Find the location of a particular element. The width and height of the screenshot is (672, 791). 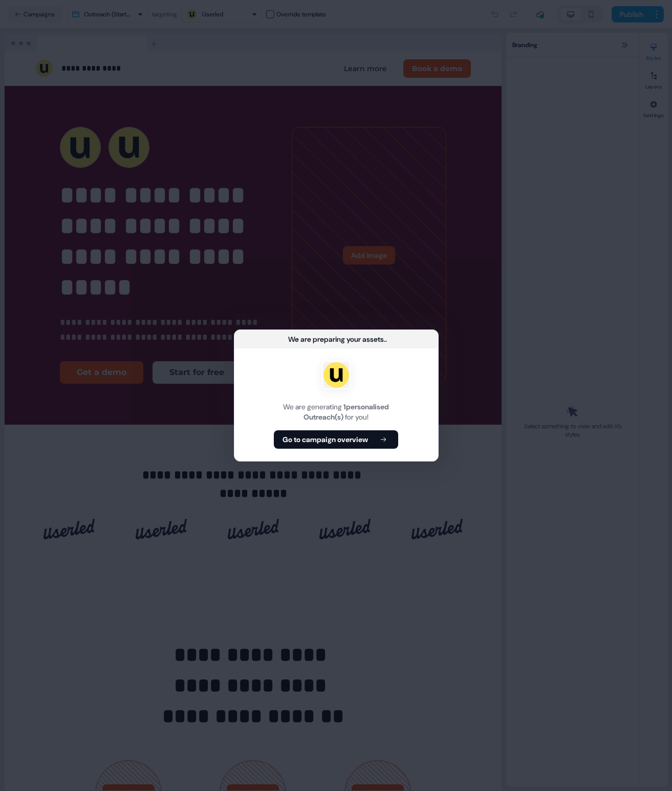

button: Go to campaign overview is located at coordinates (336, 439).